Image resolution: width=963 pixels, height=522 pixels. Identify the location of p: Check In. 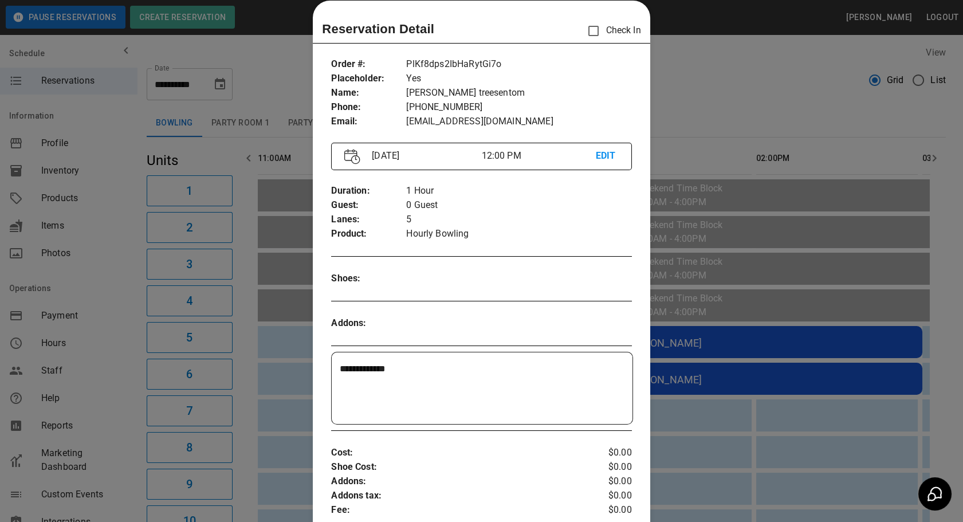
(611, 31).